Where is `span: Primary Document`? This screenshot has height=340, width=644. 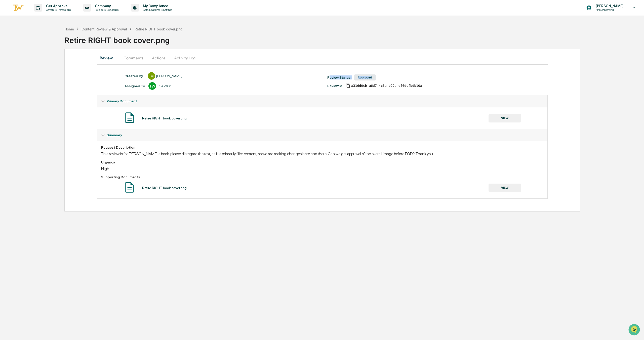 span: Primary Document is located at coordinates (122, 101).